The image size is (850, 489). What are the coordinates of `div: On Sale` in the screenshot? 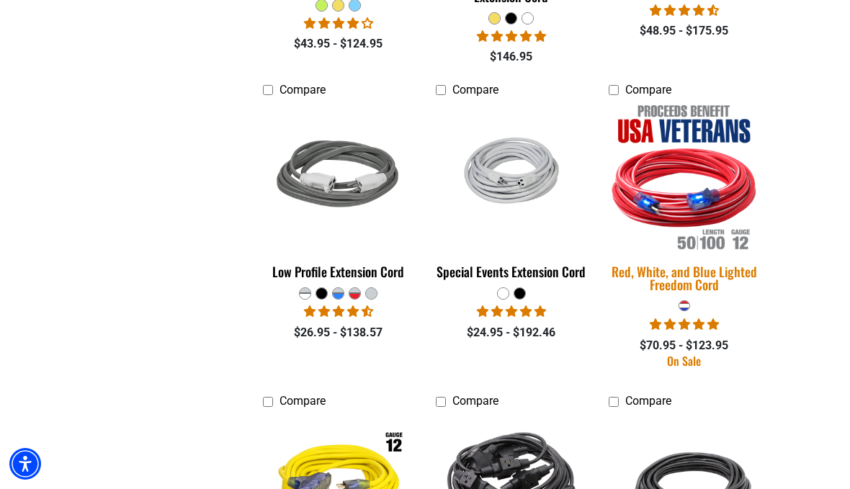 It's located at (685, 361).